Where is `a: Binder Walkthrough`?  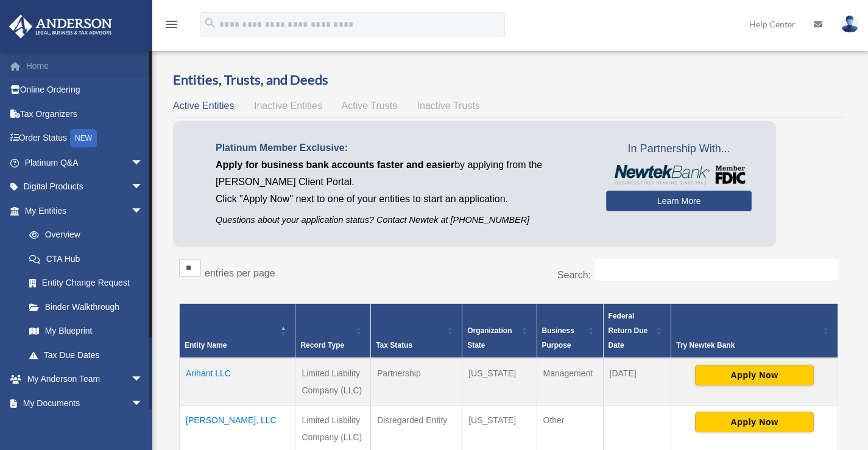 a: Binder Walkthrough is located at coordinates (86, 307).